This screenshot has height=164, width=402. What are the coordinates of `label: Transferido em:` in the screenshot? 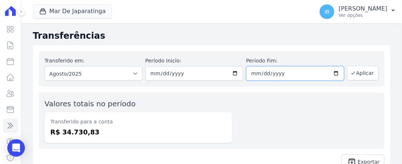 It's located at (64, 61).